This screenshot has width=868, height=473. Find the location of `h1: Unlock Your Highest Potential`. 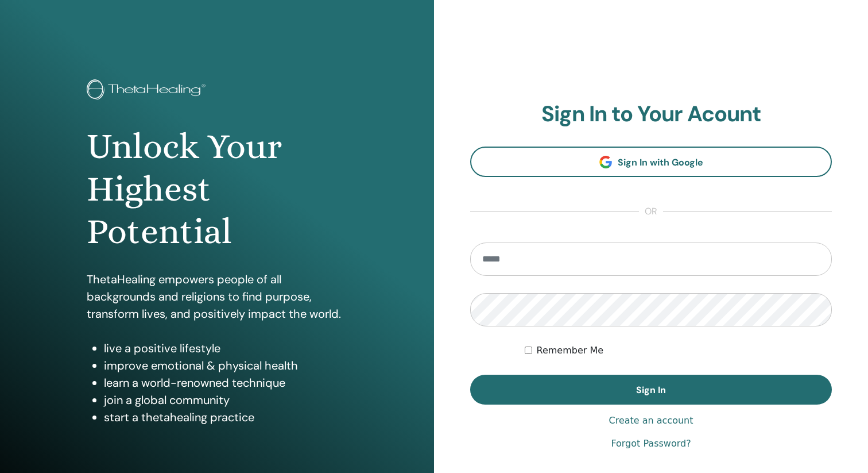

h1: Unlock Your Highest Potential is located at coordinates (217, 189).